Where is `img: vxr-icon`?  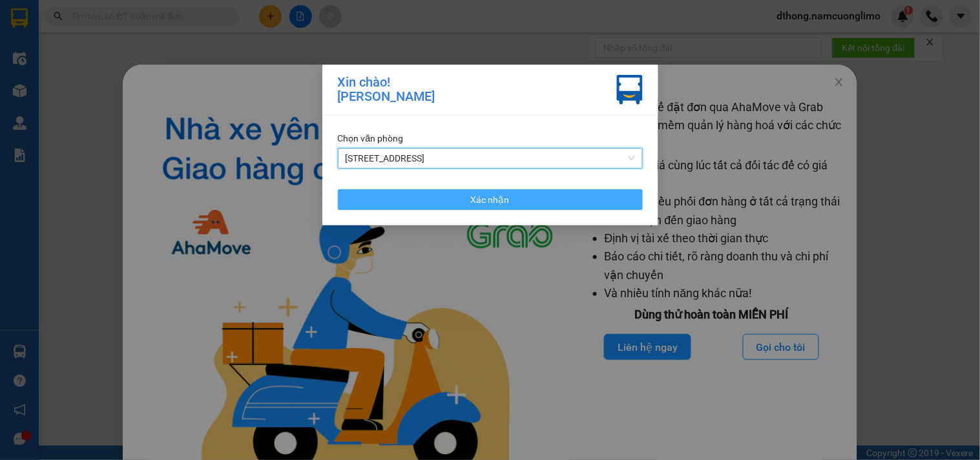 img: vxr-icon is located at coordinates (630, 90).